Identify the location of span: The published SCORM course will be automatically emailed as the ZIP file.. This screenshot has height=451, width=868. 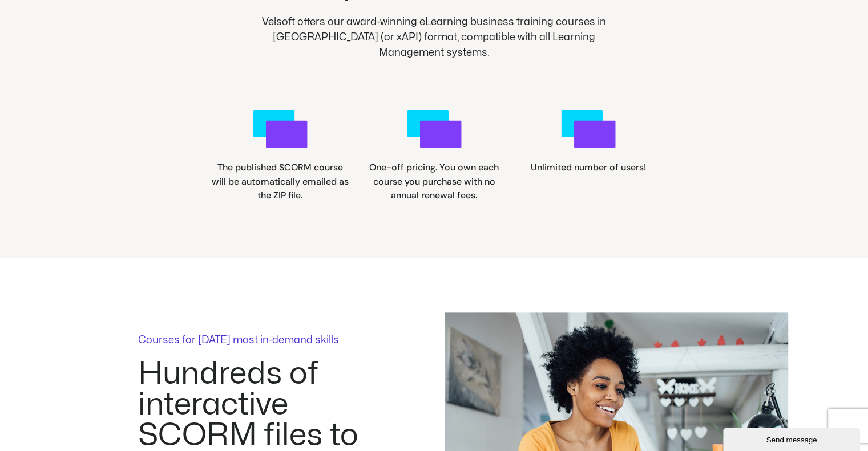
(280, 181).